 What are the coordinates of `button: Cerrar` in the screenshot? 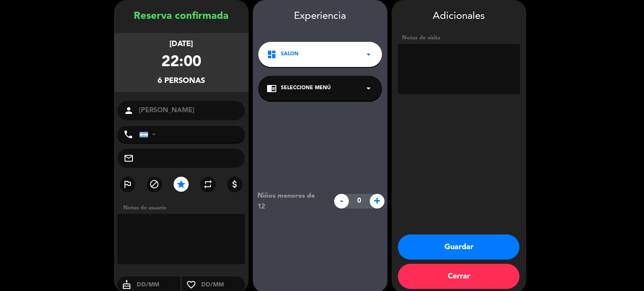 It's located at (458, 276).